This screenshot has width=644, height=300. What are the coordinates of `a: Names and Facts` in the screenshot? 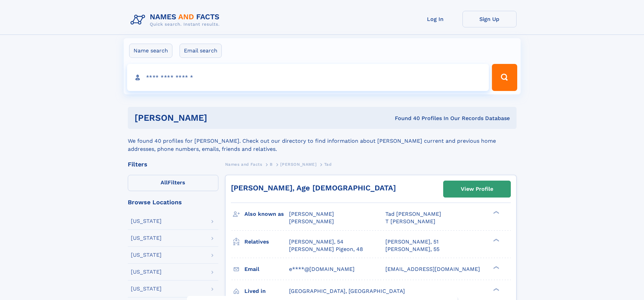 It's located at (244, 164).